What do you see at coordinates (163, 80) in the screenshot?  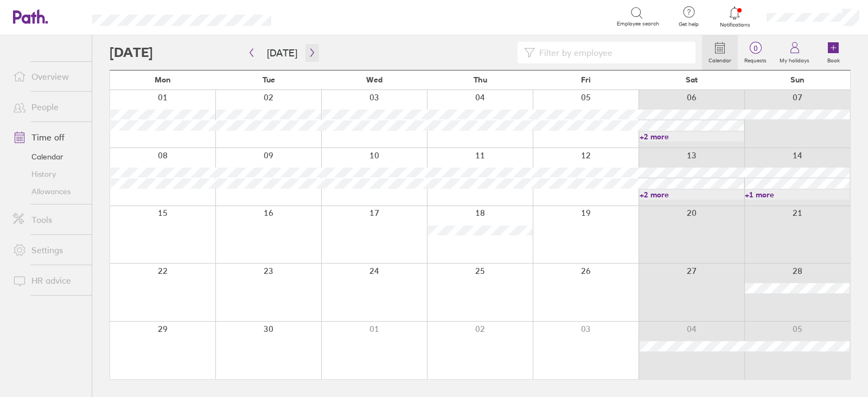 I see `span: Mon` at bounding box center [163, 80].